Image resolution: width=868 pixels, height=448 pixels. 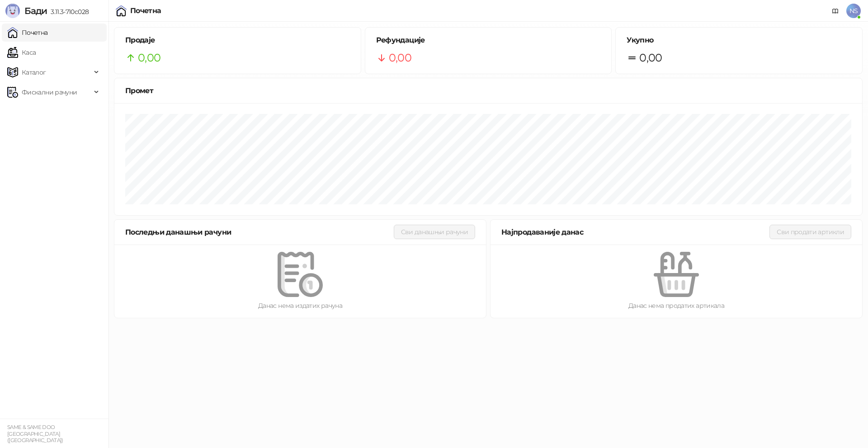 I want to click on div: Промет, so click(x=488, y=90).